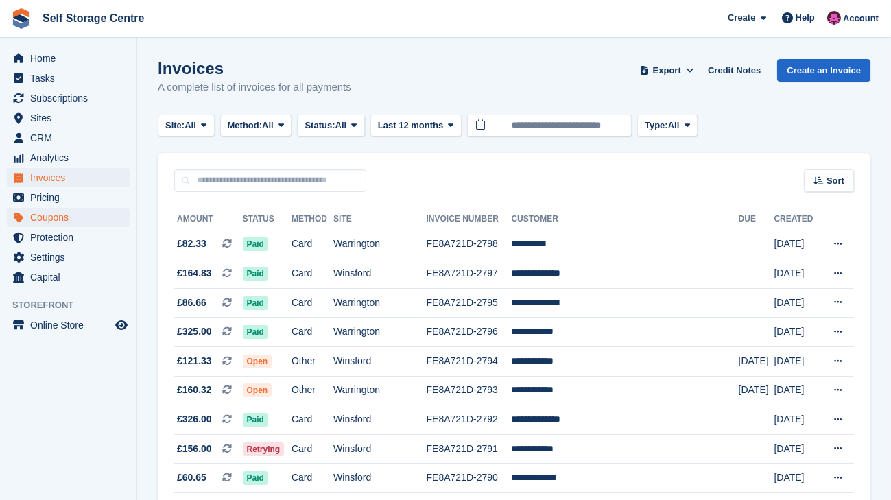  What do you see at coordinates (469, 478) in the screenshot?
I see `td: FE8A721D-2790` at bounding box center [469, 478].